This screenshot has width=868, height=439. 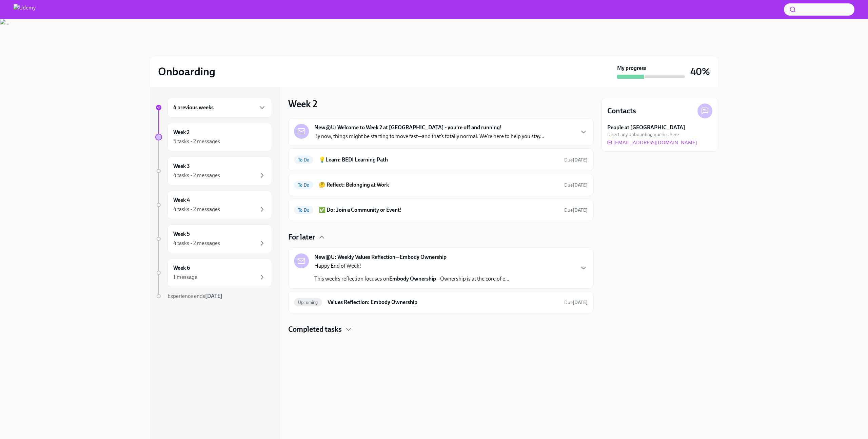 I want to click on h6: Week 2, so click(x=182, y=132).